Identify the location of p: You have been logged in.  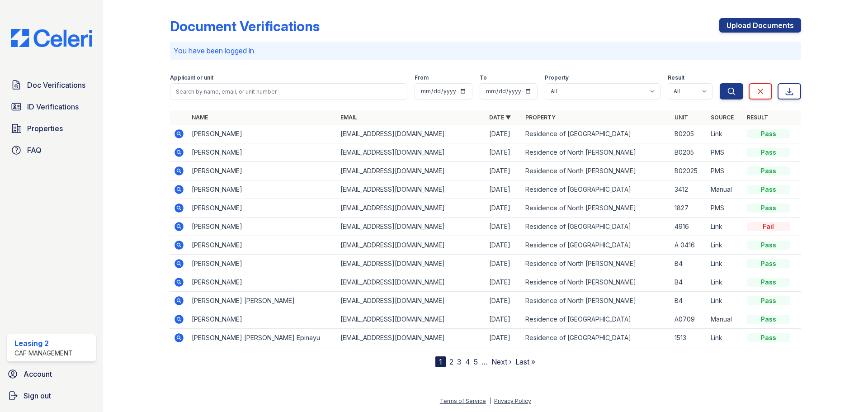
(486, 50).